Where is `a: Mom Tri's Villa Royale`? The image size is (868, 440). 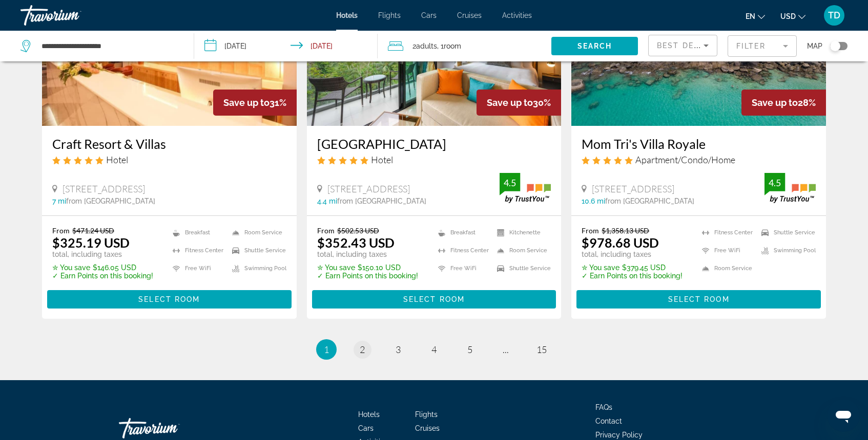
a: Mom Tri's Villa Royale is located at coordinates (698, 144).